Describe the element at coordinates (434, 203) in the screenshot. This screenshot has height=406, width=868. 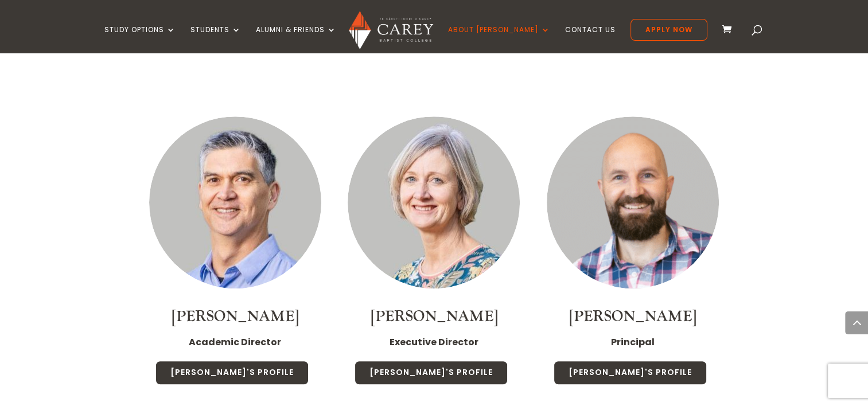
I see `img: Staff Thumbnail - Chris Berry` at that location.